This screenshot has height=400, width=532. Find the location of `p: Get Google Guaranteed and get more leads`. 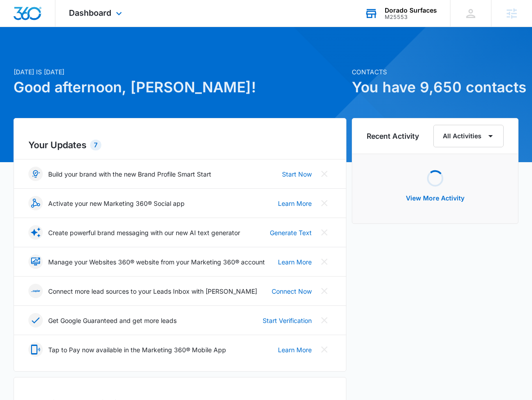

p: Get Google Guaranteed and get more leads is located at coordinates (112, 320).